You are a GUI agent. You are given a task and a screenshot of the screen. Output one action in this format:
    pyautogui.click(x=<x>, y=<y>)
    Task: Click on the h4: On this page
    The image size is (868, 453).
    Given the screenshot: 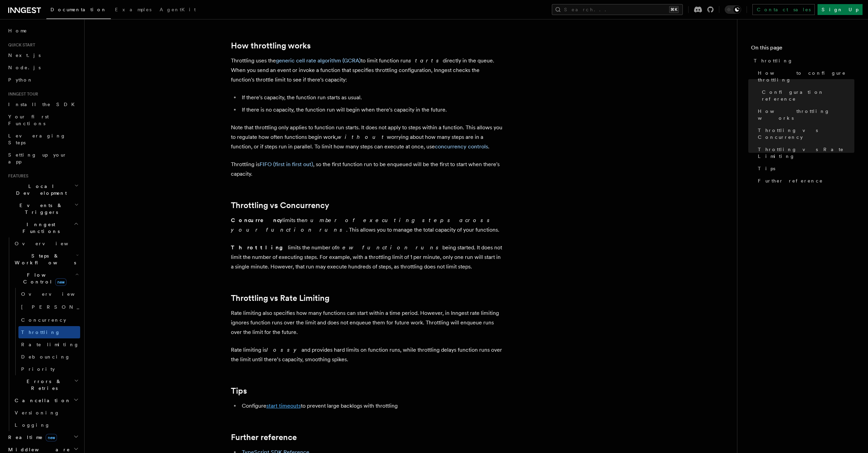 What is the action you would take?
    pyautogui.click(x=802, y=49)
    